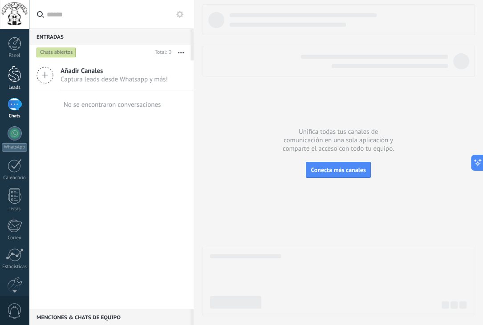 The height and width of the screenshot is (325, 483). I want to click on span: Añadir Canales, so click(114, 71).